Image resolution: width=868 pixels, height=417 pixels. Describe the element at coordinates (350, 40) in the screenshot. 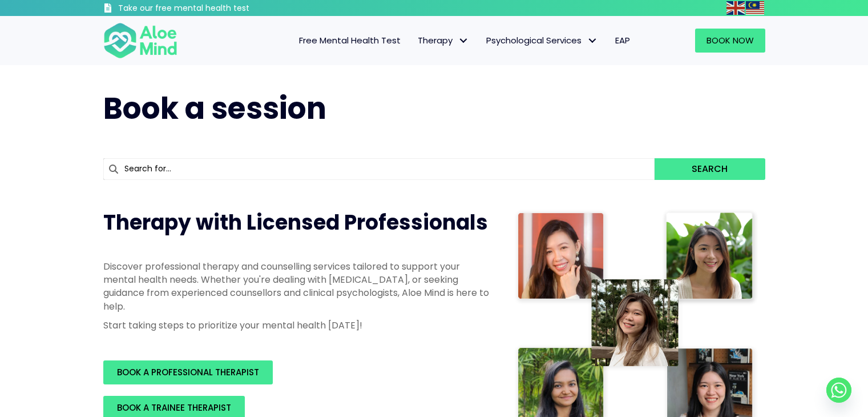

I see `a: Free Mental Health Test` at that location.